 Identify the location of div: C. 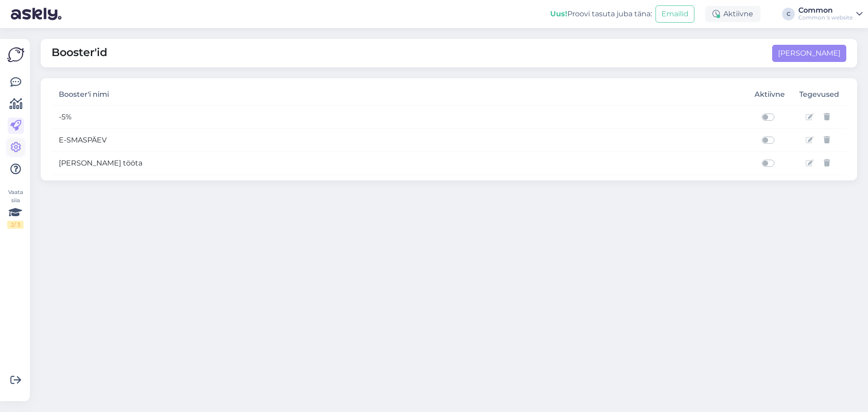
(788, 14).